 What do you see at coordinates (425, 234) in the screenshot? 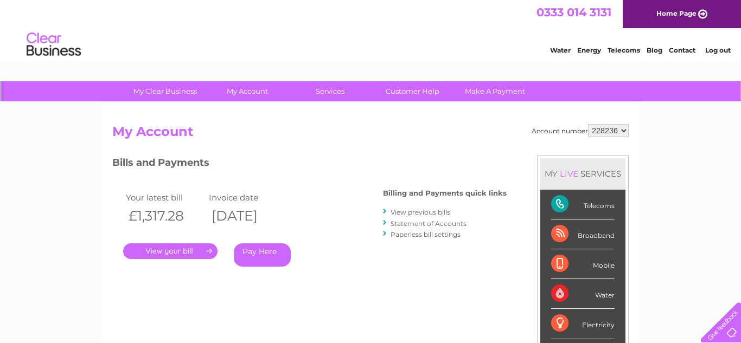
I see `a: Paperless bill settings` at bounding box center [425, 234].